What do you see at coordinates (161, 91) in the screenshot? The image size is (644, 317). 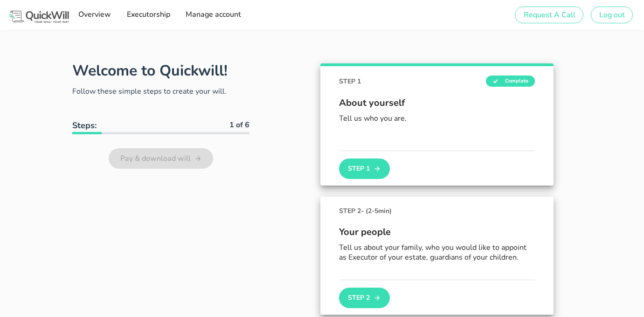 I see `p: Follow these simple steps to create your will.` at bounding box center [161, 91].